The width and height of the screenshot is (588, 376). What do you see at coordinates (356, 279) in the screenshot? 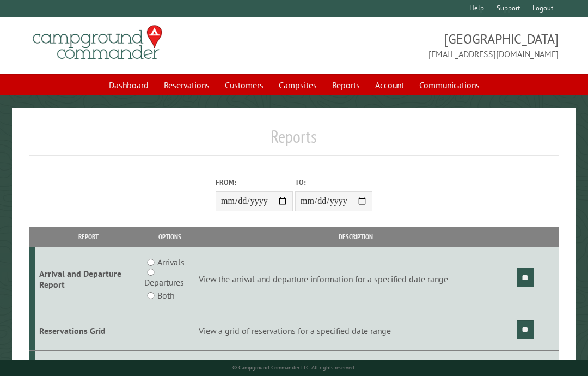
I see `td: View the arrival and departure information for a specified date range` at bounding box center [356, 279].